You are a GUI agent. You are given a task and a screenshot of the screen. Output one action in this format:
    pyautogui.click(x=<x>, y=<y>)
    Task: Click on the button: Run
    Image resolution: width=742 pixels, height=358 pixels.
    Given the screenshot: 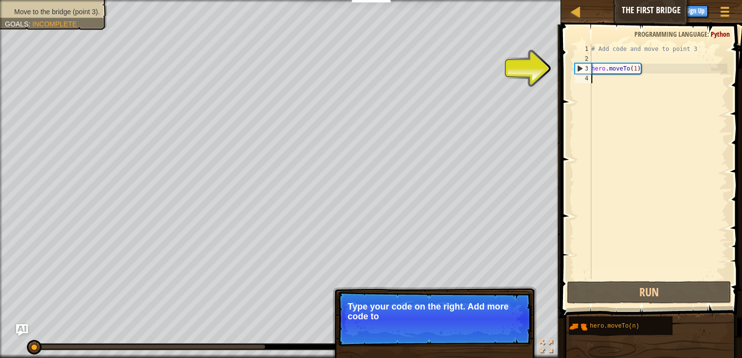 What is the action you would take?
    pyautogui.click(x=649, y=292)
    